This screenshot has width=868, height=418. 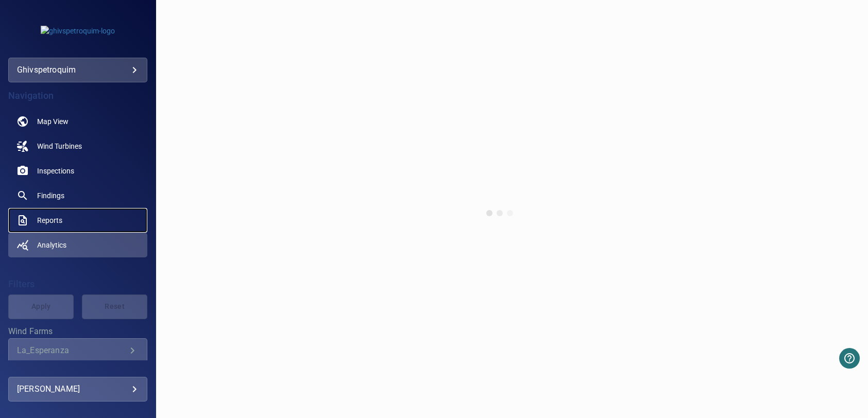 I want to click on a: windturbines noActive, so click(x=78, y=146).